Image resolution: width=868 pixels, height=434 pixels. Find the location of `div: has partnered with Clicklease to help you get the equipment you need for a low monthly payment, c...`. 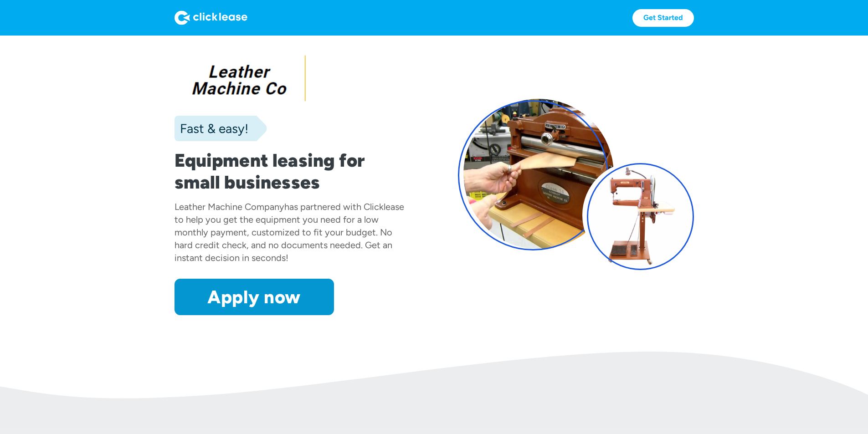

div: has partnered with Clicklease to help you get the equipment you need for a low monthly payment, c... is located at coordinates (289, 232).